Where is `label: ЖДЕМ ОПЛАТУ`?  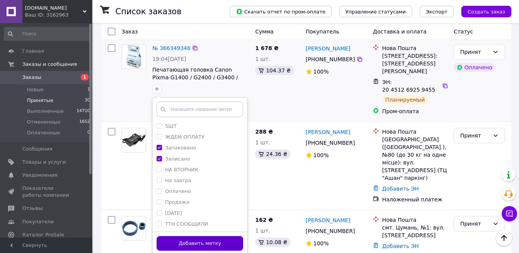 label: ЖДЕМ ОПЛАТУ is located at coordinates (185, 137).